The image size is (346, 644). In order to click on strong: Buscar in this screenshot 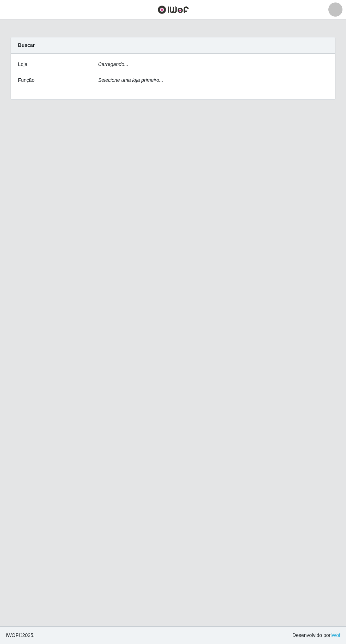, I will do `click(26, 45)`.